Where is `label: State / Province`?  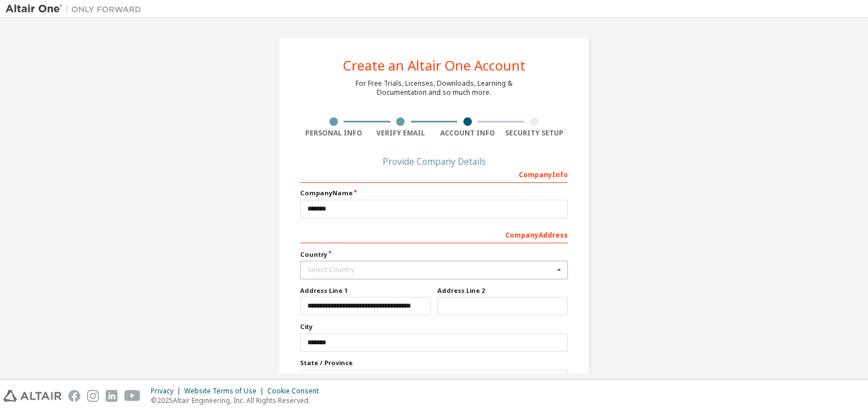 label: State / Province is located at coordinates (434, 363).